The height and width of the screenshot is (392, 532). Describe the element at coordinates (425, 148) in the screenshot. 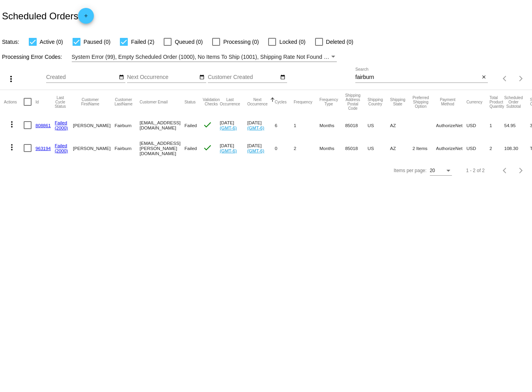

I see `mat-cell: 2 Items` at that location.